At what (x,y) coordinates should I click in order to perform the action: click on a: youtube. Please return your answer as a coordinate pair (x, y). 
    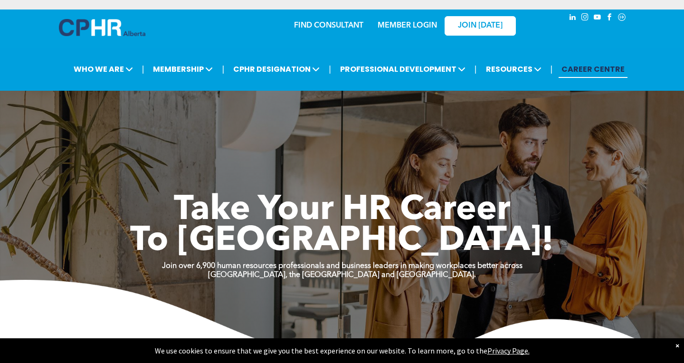
    Looking at the image, I should click on (597, 18).